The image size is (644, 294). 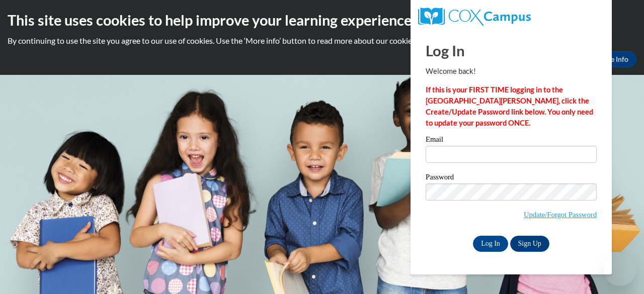 What do you see at coordinates (512, 178) in the screenshot?
I see `label: Password` at bounding box center [512, 178].